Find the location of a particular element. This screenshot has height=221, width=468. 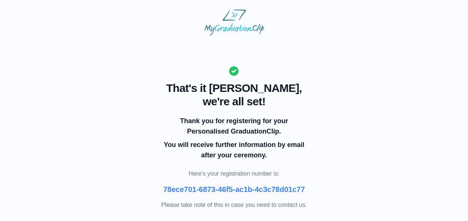

b: 78ece701-6873-46f5-ac1b-4c3c78d01c77 is located at coordinates (234, 189).